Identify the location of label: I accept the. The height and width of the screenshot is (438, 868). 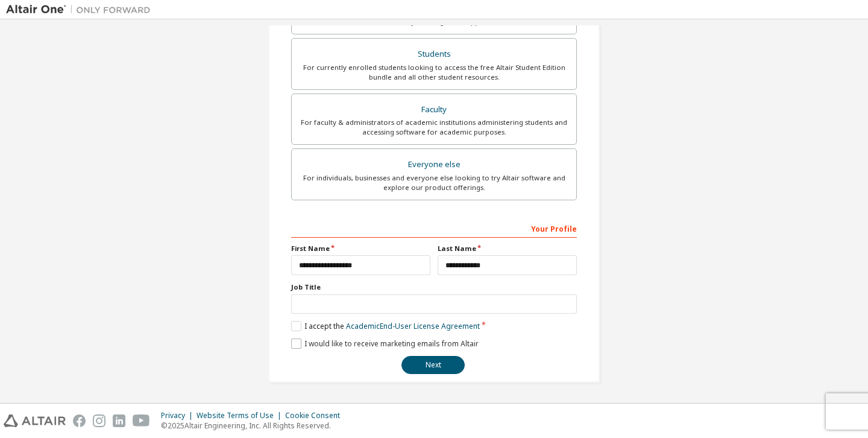
(385, 326).